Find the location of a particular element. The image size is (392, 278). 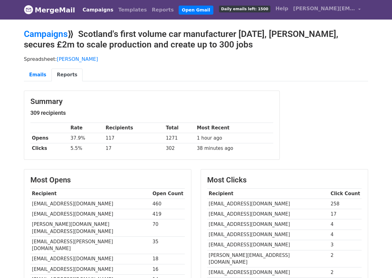

th: Recipients is located at coordinates (134, 128).